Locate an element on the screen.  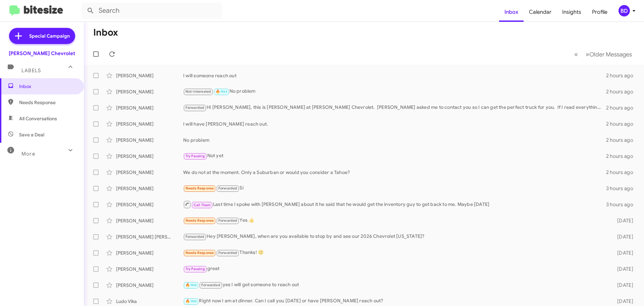
div: Si is located at coordinates (394, 188).